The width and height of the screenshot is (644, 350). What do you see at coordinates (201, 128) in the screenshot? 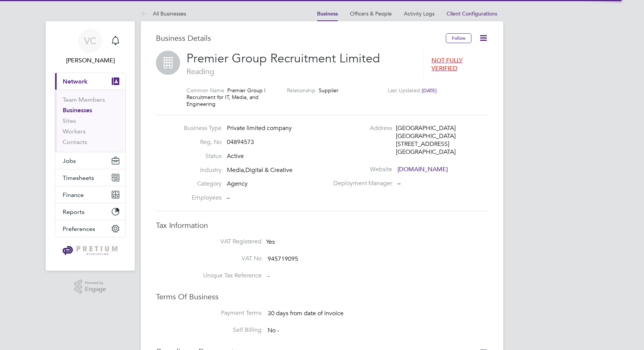
I see `label: Business Type` at bounding box center [201, 128].